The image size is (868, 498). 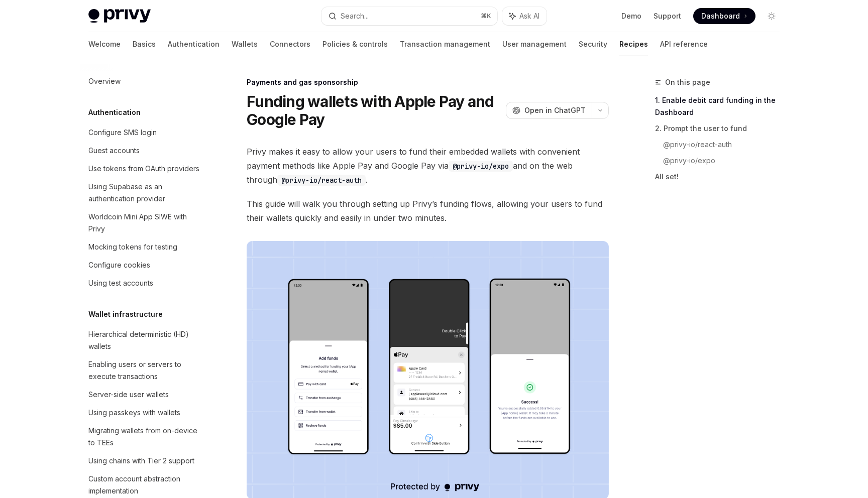 I want to click on a: Authentication, so click(x=193, y=44).